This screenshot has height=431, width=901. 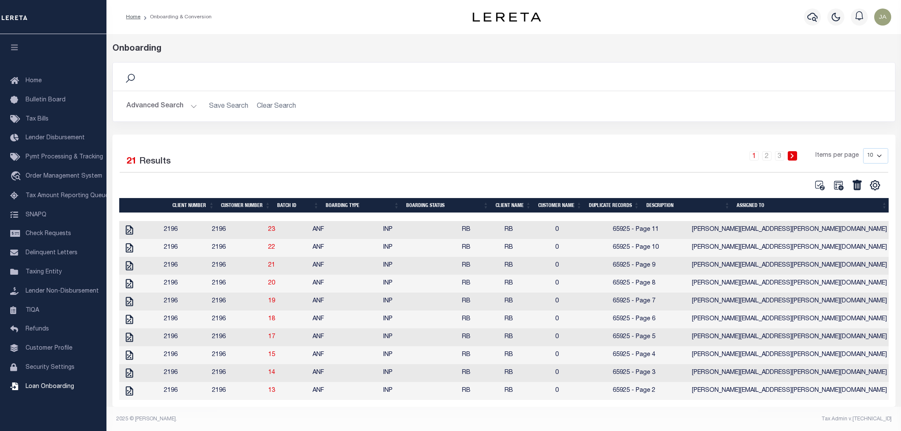 What do you see at coordinates (649, 230) in the screenshot?
I see `td: 65925 - Page 11` at bounding box center [649, 230].